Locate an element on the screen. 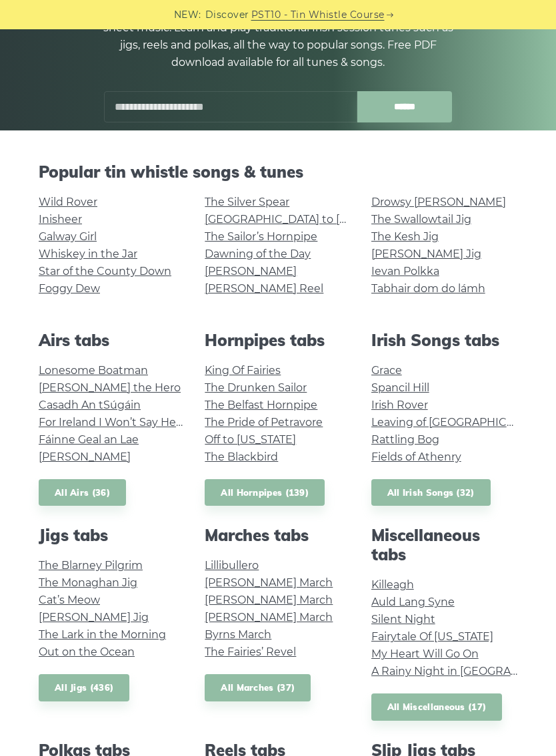 The width and height of the screenshot is (556, 756). a: All Jigs (436) is located at coordinates (84, 688).